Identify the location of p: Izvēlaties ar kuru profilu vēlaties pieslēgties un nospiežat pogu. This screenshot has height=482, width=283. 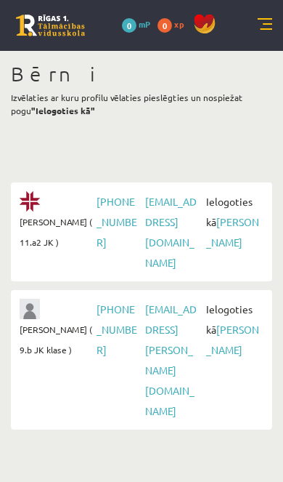
(142, 104).